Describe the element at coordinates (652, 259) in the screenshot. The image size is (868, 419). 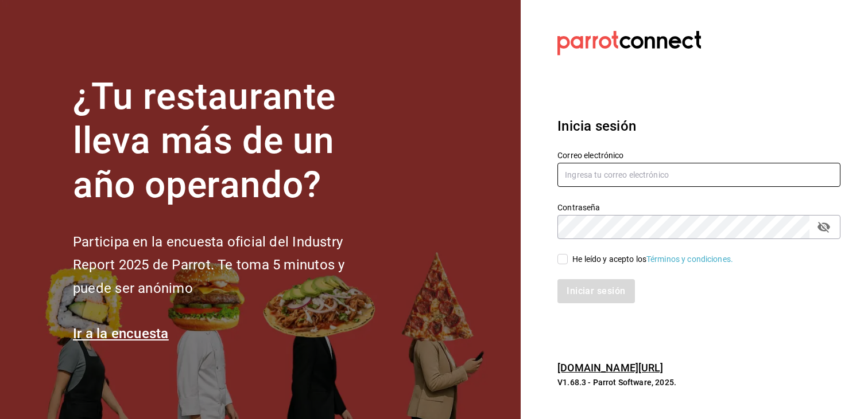
I see `div: He leído y acepto los` at that location.